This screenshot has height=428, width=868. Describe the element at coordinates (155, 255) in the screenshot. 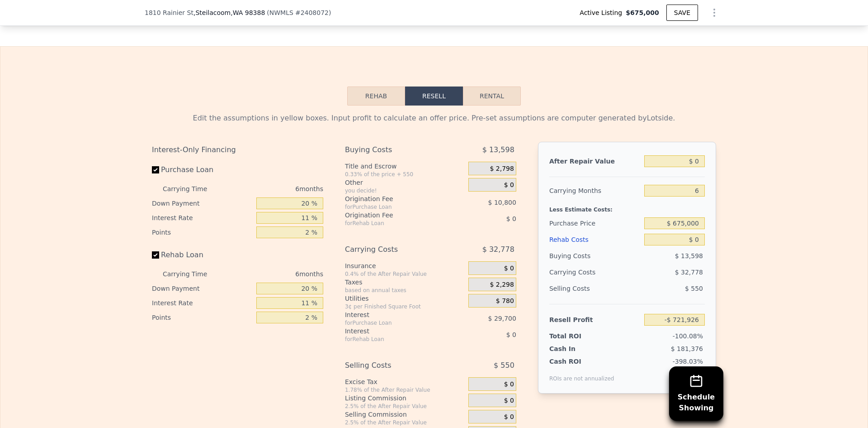

I see `input: Rehab Loan` at that location.